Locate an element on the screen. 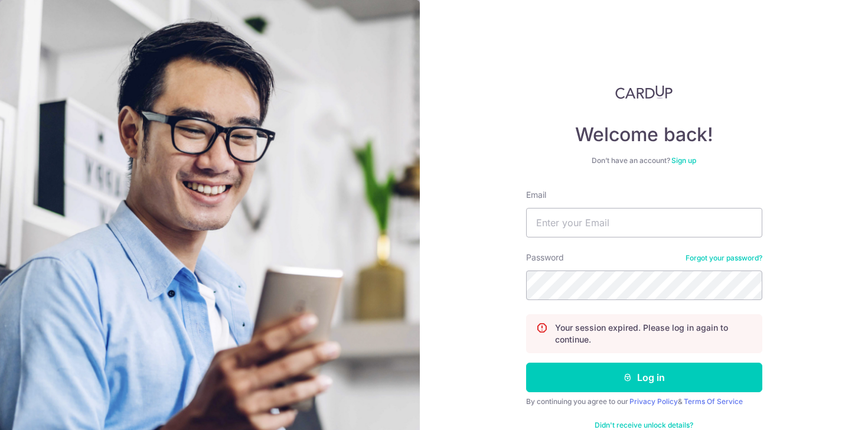 This screenshot has height=430, width=868. a: Forgot your password? is located at coordinates (724, 258).